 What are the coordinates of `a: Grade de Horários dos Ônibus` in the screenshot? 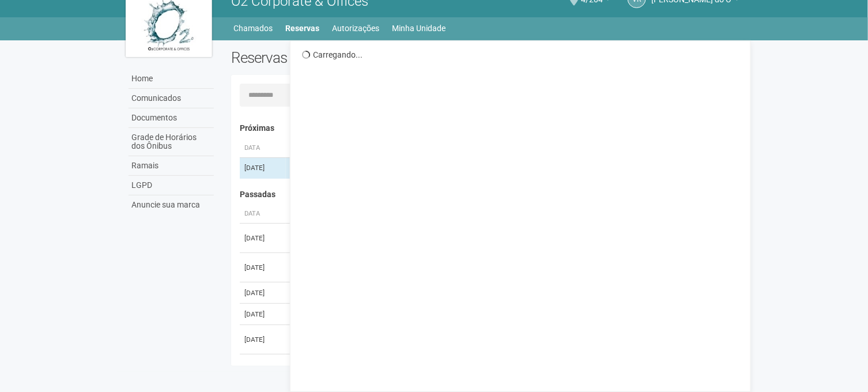 It's located at (171, 141).